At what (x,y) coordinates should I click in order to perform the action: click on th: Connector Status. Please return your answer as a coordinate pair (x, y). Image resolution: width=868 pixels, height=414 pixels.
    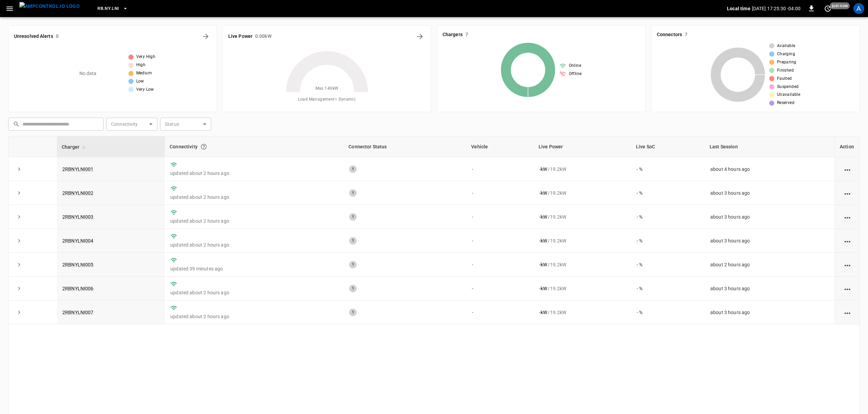
    Looking at the image, I should click on (405, 147).